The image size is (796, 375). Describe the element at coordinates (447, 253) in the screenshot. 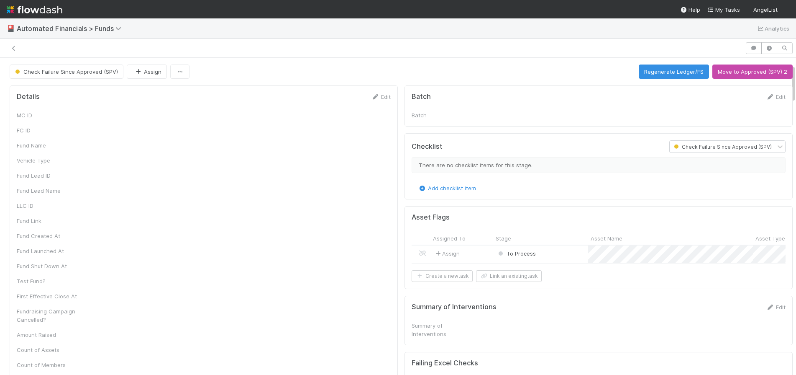

I see `span: Assign` at that location.